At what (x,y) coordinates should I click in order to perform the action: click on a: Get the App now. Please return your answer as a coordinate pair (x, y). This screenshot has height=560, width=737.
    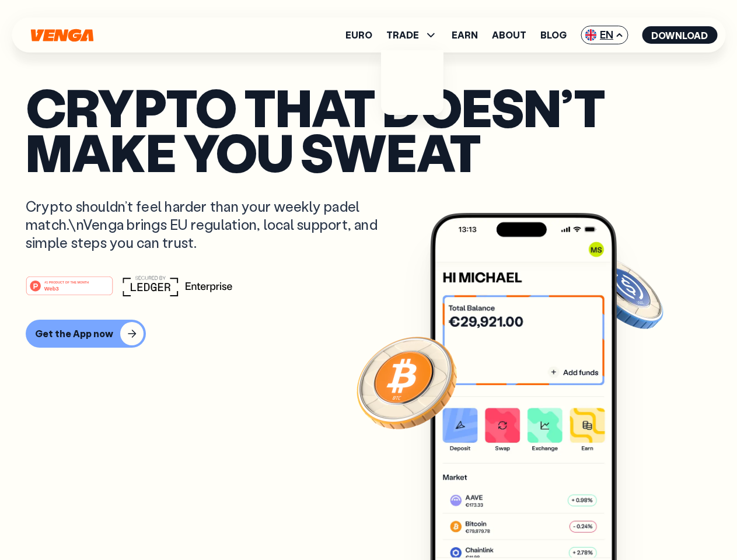
    Looking at the image, I should click on (368, 334).